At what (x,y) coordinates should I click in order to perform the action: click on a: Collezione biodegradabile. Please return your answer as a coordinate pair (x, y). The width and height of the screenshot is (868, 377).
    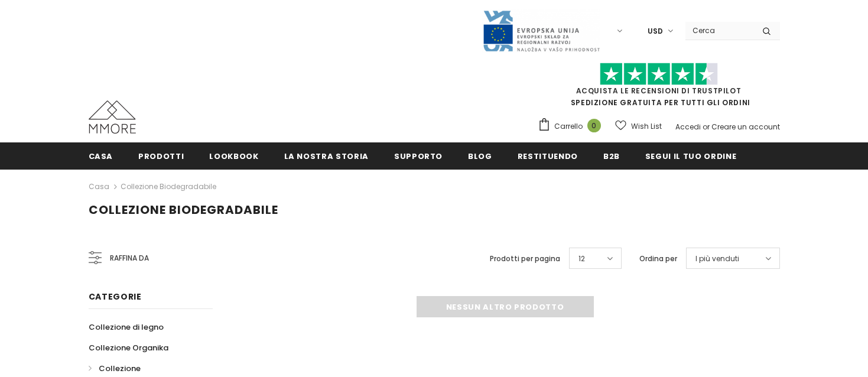
    Looking at the image, I should click on (169, 187).